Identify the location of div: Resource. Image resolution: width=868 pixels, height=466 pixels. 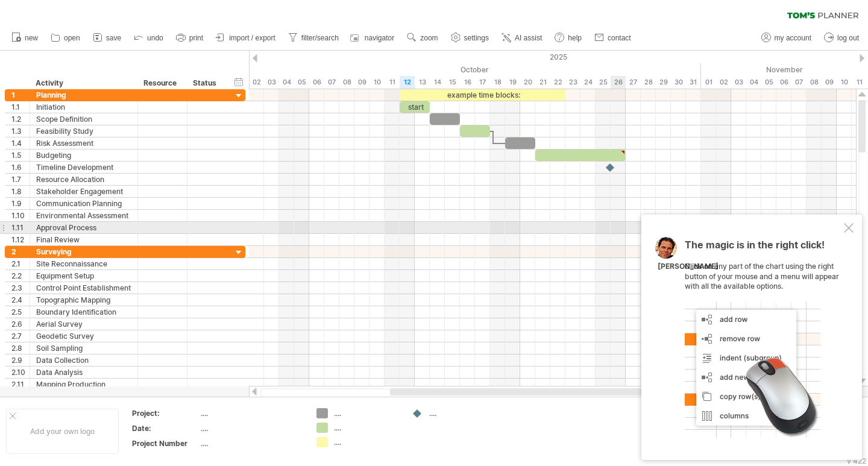
(161, 83).